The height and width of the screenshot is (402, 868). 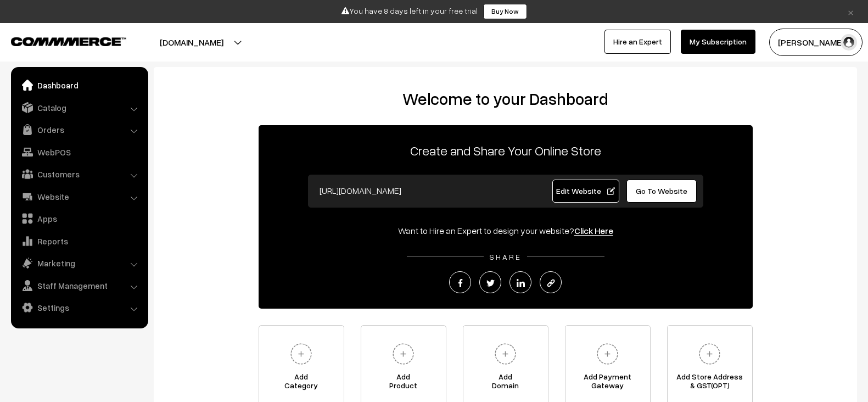 I want to click on h2: Welcome to your Dashboard, so click(x=506, y=99).